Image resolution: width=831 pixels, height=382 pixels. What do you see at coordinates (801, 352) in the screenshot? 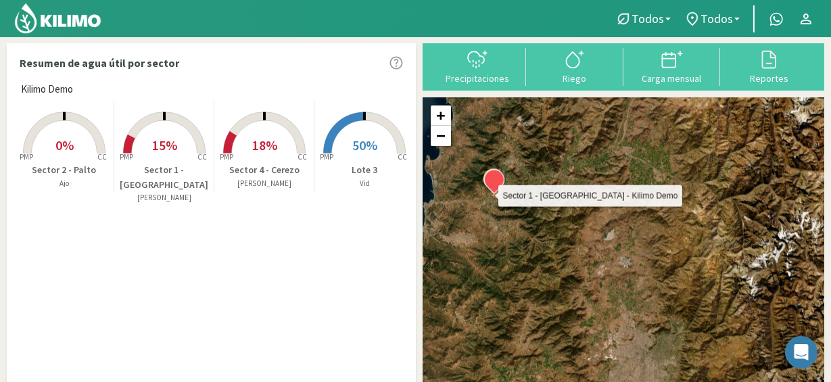
I see `div: Open Intercom Messenger` at bounding box center [801, 352].